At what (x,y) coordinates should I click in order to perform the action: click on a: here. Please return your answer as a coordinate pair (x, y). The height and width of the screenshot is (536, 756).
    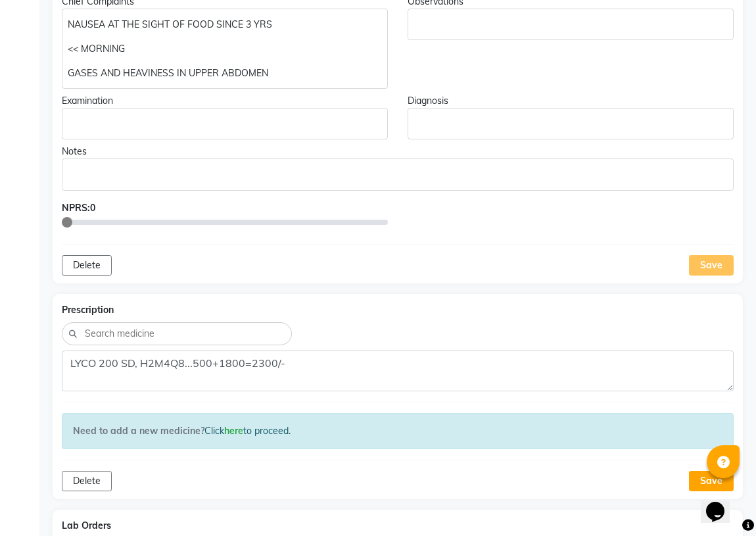
    Looking at the image, I should click on (234, 431).